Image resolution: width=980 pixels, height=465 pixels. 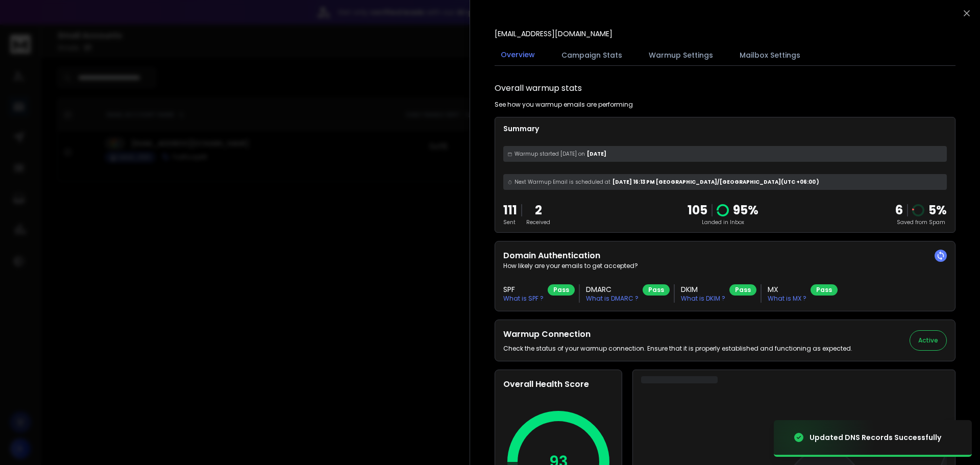 What do you see at coordinates (770, 55) in the screenshot?
I see `button: Mailbox Settings` at bounding box center [770, 55].